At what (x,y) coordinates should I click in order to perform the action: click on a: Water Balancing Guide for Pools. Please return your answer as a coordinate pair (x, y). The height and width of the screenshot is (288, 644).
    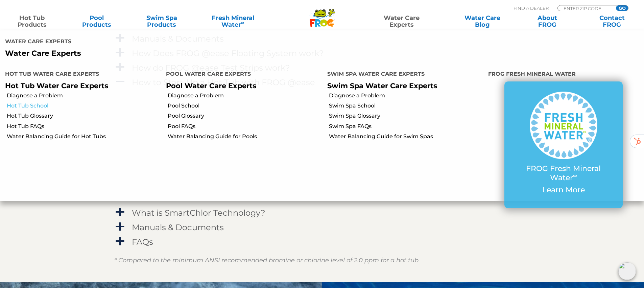
    Looking at the image, I should click on (245, 137).